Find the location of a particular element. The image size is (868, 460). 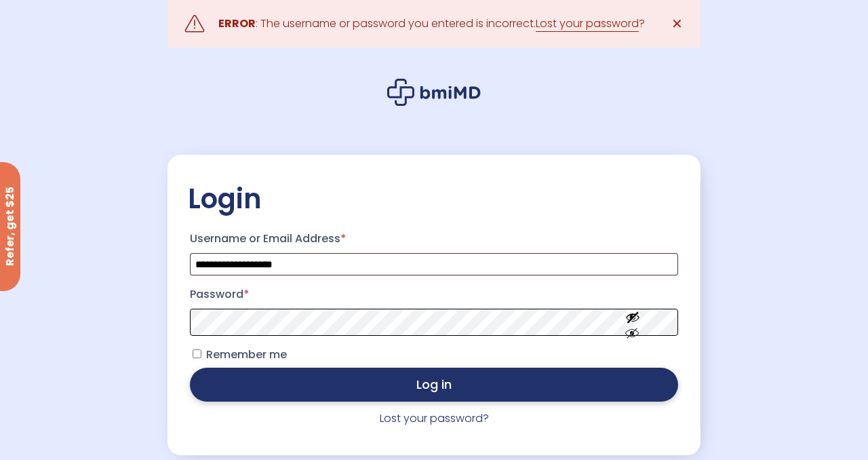

input: Remember me is located at coordinates (197, 353).